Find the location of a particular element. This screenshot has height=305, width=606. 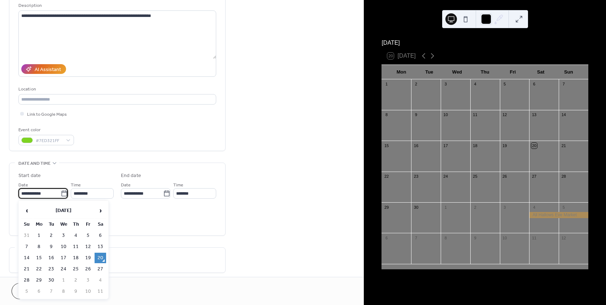

div: All Hallows Eve Market is located at coordinates (559, 215).